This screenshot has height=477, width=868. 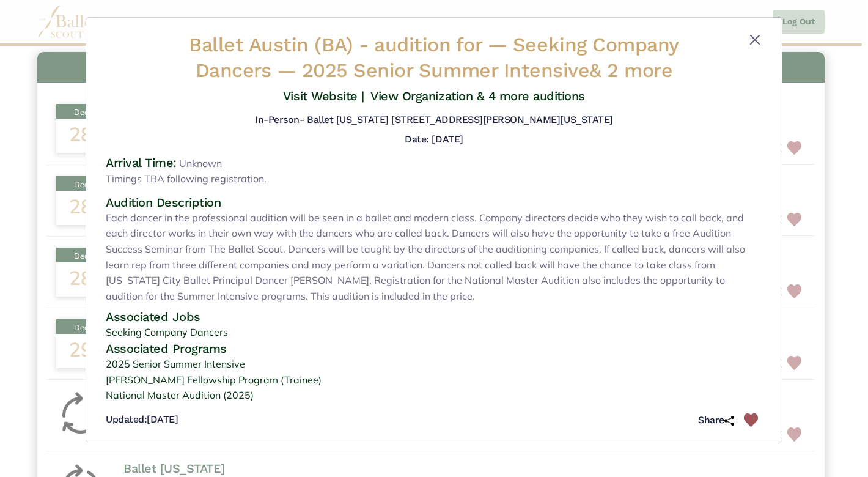 I want to click on span: — Seeking Company Dancers, so click(x=437, y=57).